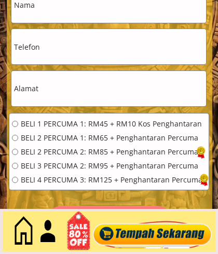 The height and width of the screenshot is (254, 218). What do you see at coordinates (109, 224) in the screenshot?
I see `p: Pesan sekarang` at bounding box center [109, 224].